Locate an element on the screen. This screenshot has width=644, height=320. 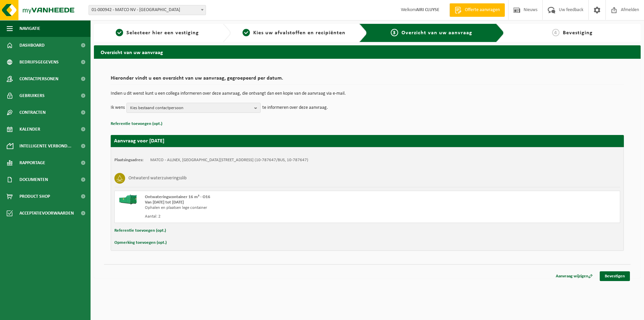
span: Overzicht van uw aanvraag is located at coordinates (437, 33).